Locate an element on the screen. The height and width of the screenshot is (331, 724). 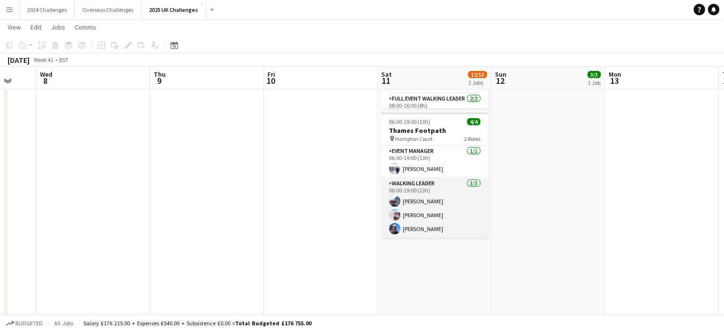
span: Mon is located at coordinates (615, 74).